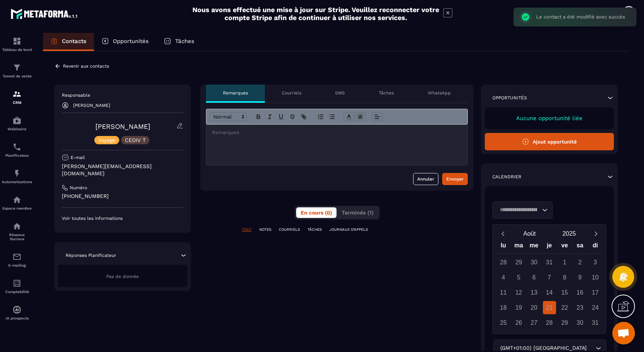 The image size is (644, 352). What do you see at coordinates (17, 226) in the screenshot?
I see `img: social-network` at bounding box center [17, 226].